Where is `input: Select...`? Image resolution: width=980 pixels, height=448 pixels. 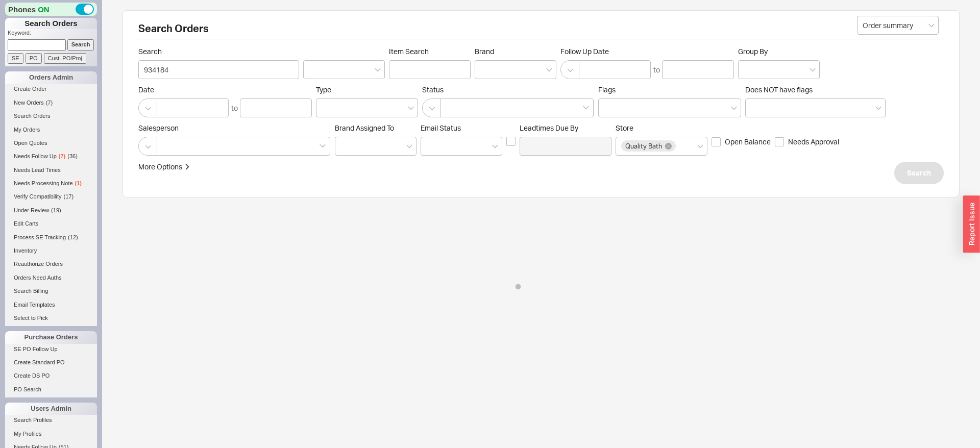 input: Select... is located at coordinates (898, 25).